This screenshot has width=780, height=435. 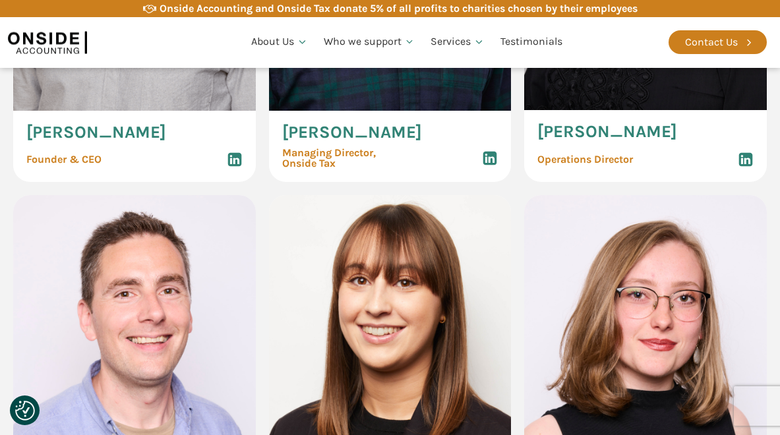 What do you see at coordinates (64, 160) in the screenshot?
I see `span: Founder & CEO` at bounding box center [64, 160].